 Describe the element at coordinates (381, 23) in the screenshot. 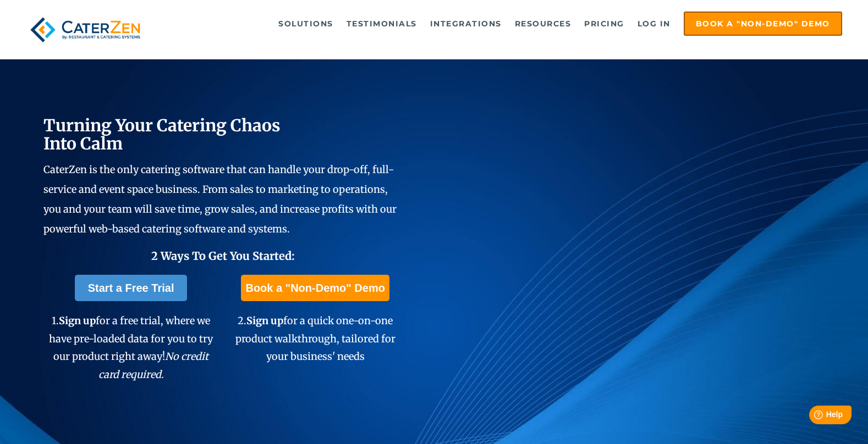

I see `a: Testimonials` at that location.